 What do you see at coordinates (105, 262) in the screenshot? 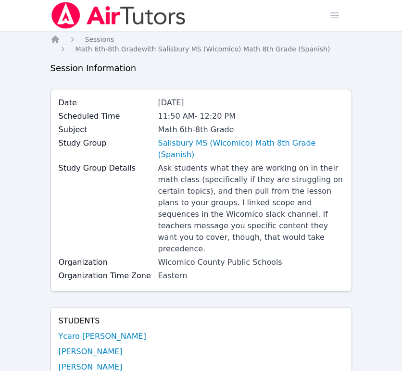
I see `label: Organization` at bounding box center [105, 262].